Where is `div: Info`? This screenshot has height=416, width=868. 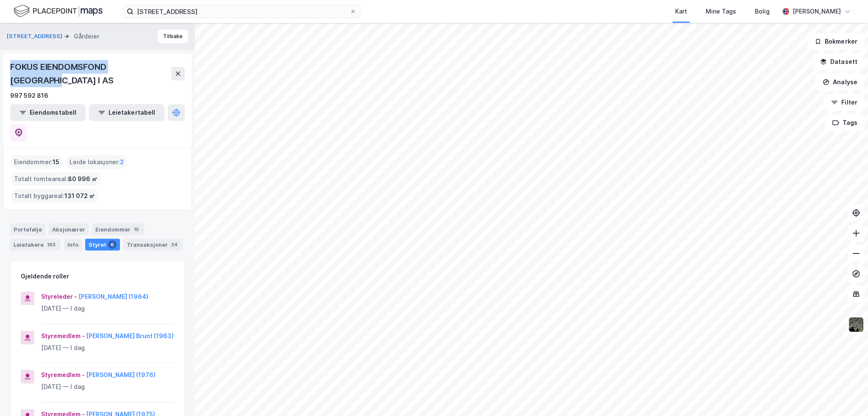
div: Info is located at coordinates (73, 245).